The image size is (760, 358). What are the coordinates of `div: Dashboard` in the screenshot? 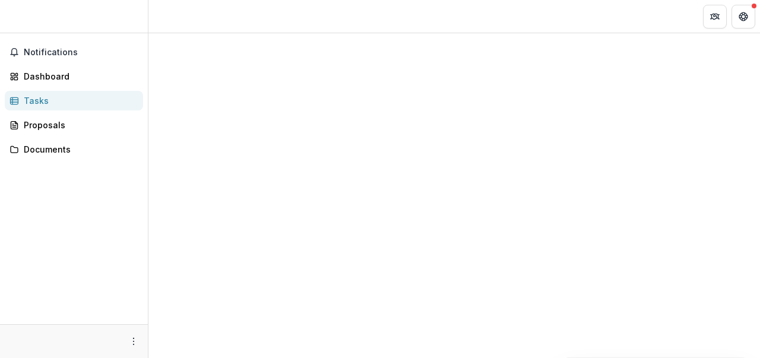 It's located at (78, 76).